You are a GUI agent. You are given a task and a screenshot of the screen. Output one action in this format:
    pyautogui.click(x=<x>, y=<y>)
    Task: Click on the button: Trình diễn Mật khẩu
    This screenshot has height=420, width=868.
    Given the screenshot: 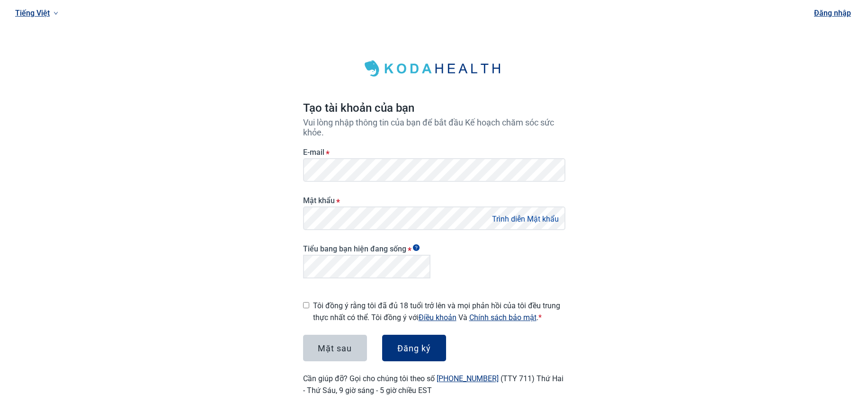 What is the action you would take?
    pyautogui.click(x=525, y=219)
    